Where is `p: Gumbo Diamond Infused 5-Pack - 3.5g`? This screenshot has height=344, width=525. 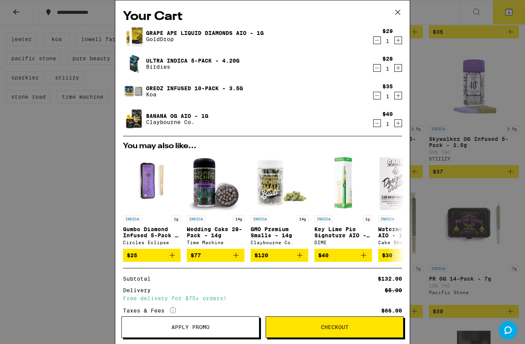 p: Gumbo Diamond Infused 5-Pack - 3.5g is located at coordinates (152, 233).